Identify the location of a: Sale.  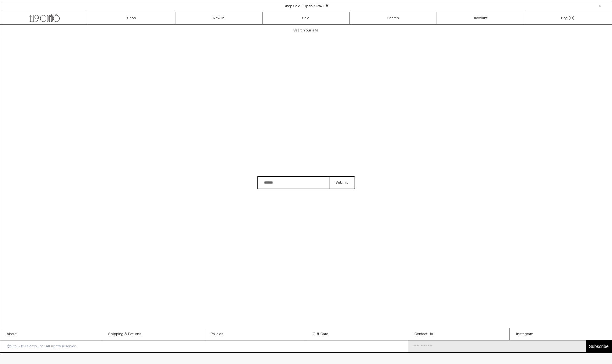
(306, 19).